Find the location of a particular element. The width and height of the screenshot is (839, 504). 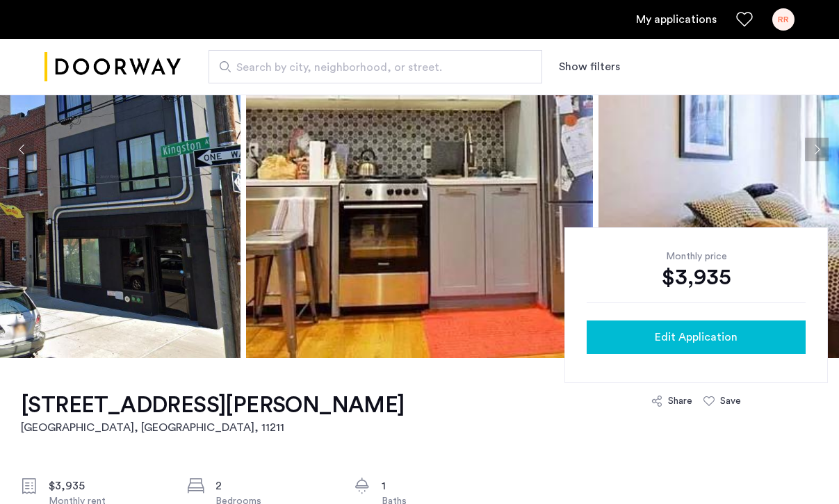

button: Previous apartment is located at coordinates (23, 150).